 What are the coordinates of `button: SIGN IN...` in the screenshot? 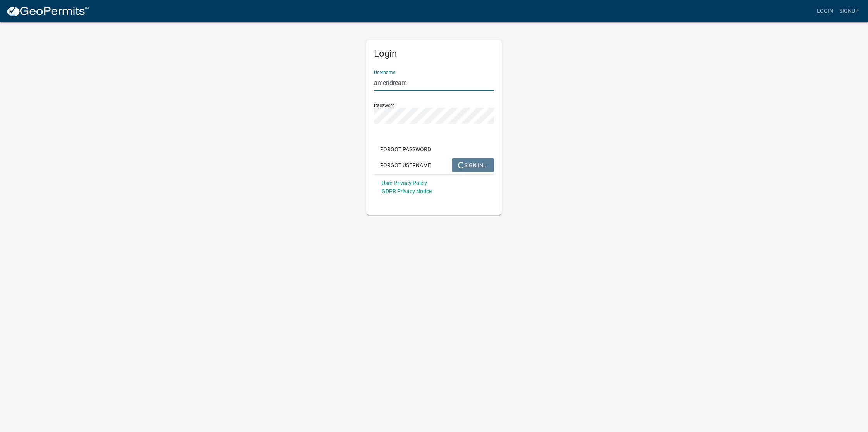 It's located at (473, 166).